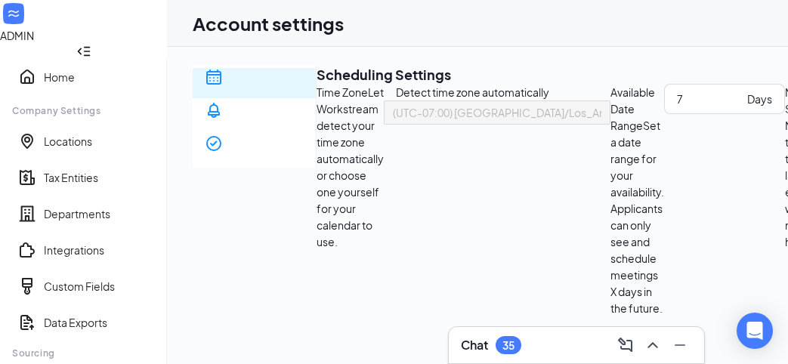 Image resolution: width=788 pixels, height=364 pixels. I want to click on div: Days, so click(759, 99).